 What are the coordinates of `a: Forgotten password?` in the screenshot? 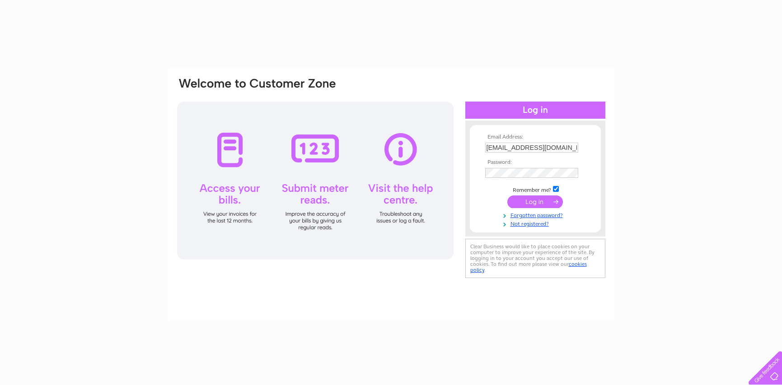 It's located at (536, 214).